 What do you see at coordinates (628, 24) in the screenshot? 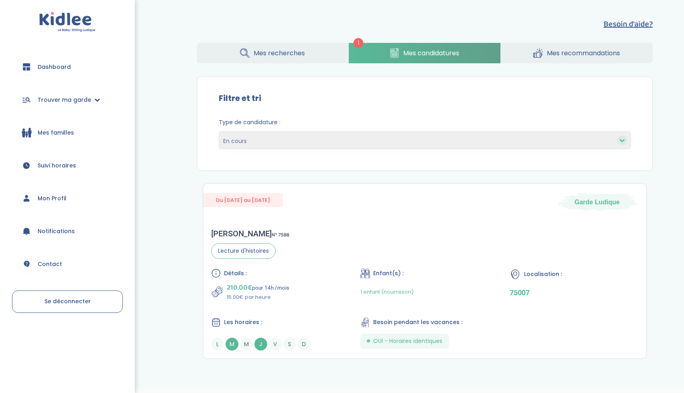
I see `button: Besoin d'aide?` at bounding box center [628, 24].